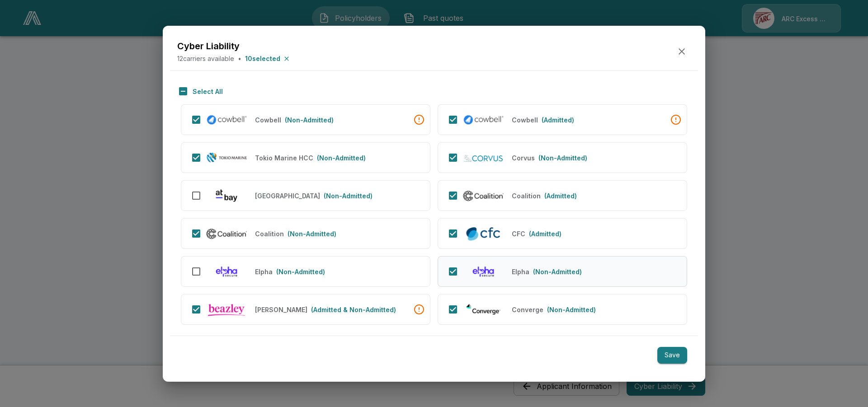 This screenshot has width=868, height=407. What do you see at coordinates (526, 196) in the screenshot?
I see `p: Coalition (Admitted)` at bounding box center [526, 196].